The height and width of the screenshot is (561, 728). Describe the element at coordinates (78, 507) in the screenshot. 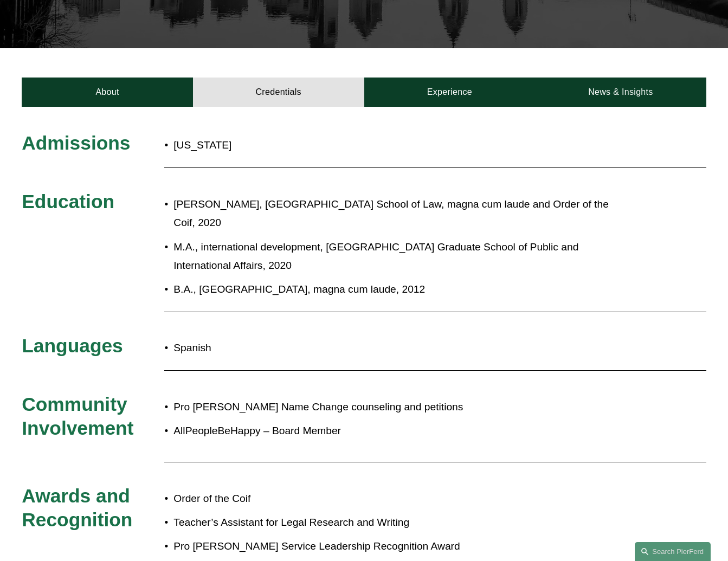

I see `span: Awards and Recognition` at that location.